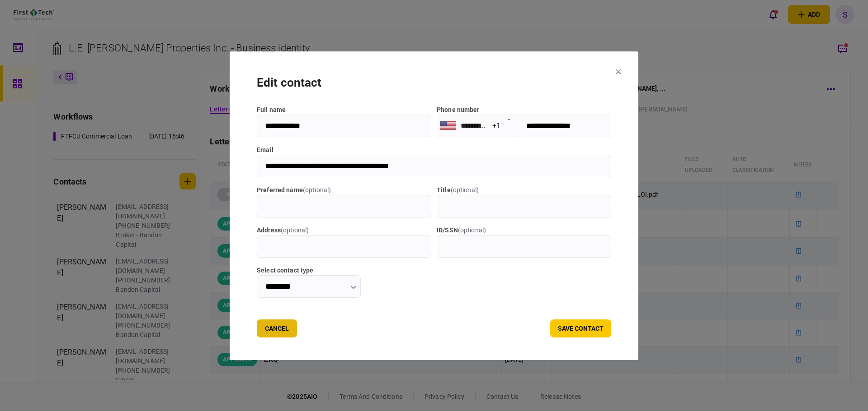  What do you see at coordinates (344, 247) in the screenshot?
I see `input: address` at bounding box center [344, 247].